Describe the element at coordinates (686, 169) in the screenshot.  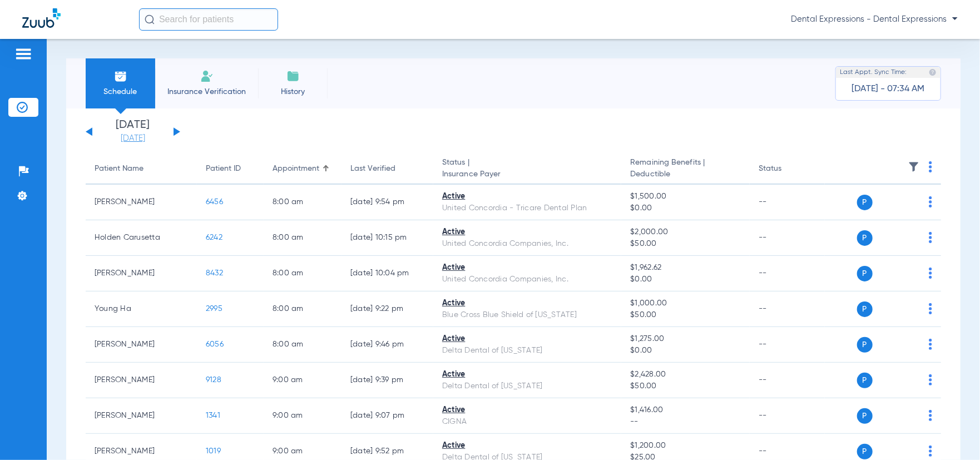
I see `th: Remaining Benefits |` at that location.